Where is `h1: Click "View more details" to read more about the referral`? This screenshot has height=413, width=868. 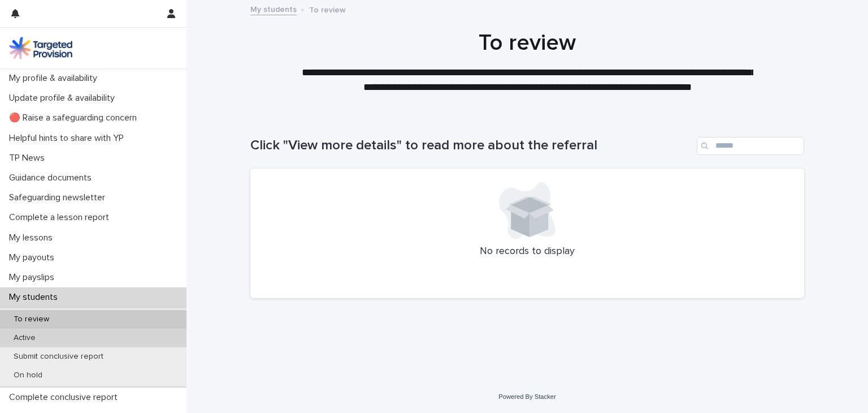 h1: Click "View more details" to read more about the referral is located at coordinates (471, 145).